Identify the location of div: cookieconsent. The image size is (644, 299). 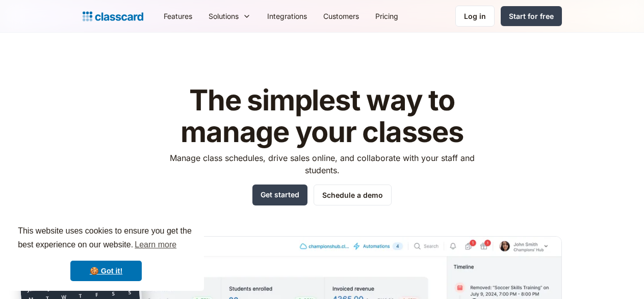
(106, 253).